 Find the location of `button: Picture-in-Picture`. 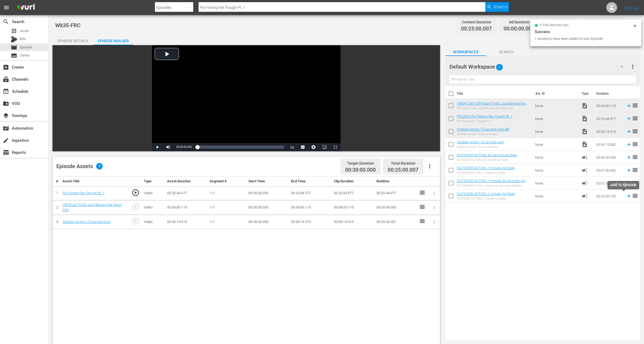

button: Picture-in-Picture is located at coordinates (324, 147).